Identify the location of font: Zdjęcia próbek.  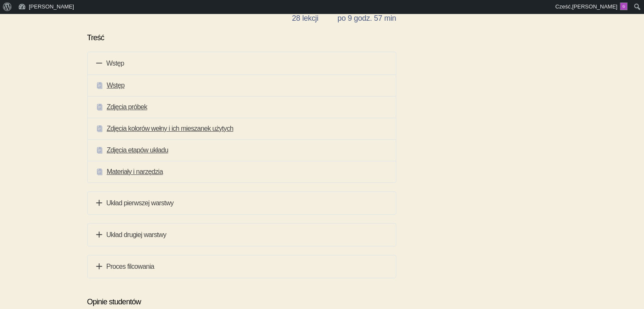
(127, 107).